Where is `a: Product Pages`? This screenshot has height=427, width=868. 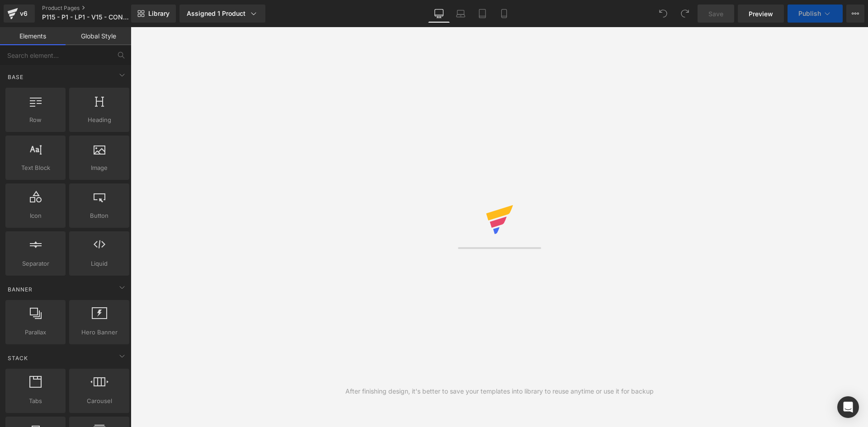
a: Product Pages is located at coordinates (94, 8).